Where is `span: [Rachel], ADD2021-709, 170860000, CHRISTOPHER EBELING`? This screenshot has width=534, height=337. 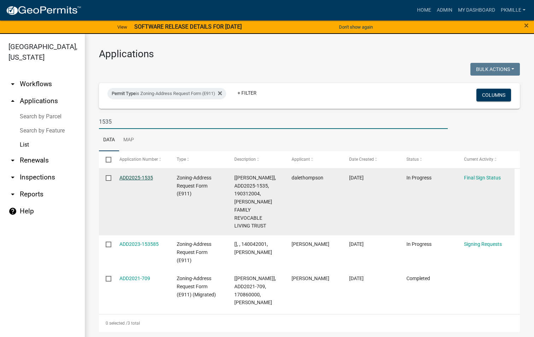 span: [Rachel], ADD2021-709, 170860000, CHRISTOPHER EBELING is located at coordinates (255, 290).